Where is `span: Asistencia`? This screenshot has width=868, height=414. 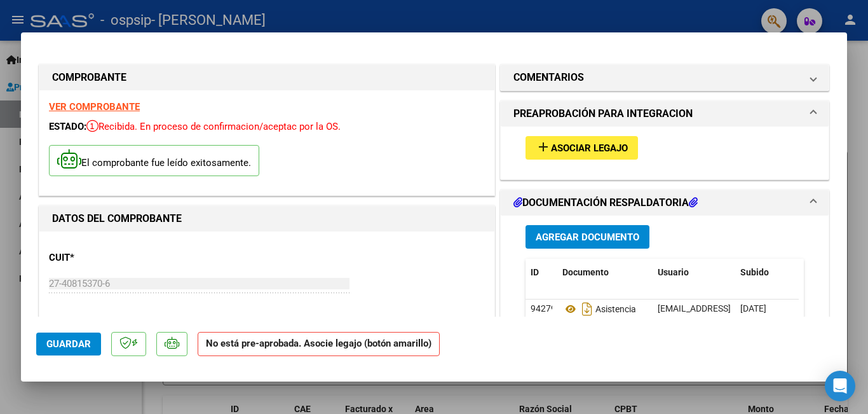 span: Asistencia is located at coordinates (599, 309).